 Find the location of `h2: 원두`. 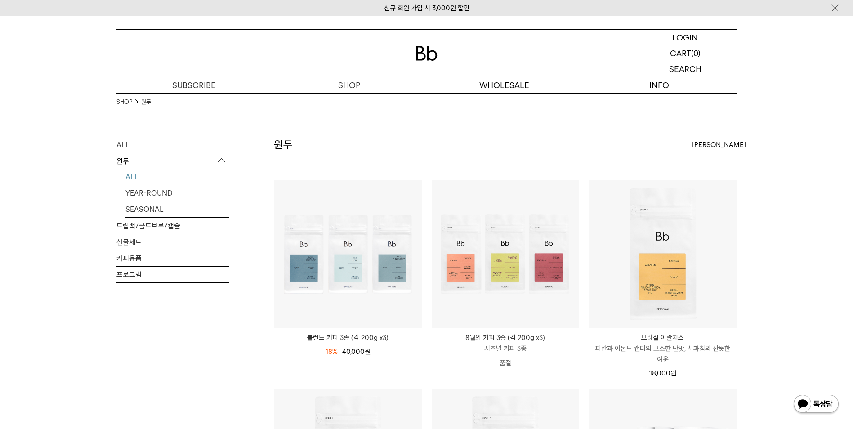

h2: 원두 is located at coordinates (283, 145).